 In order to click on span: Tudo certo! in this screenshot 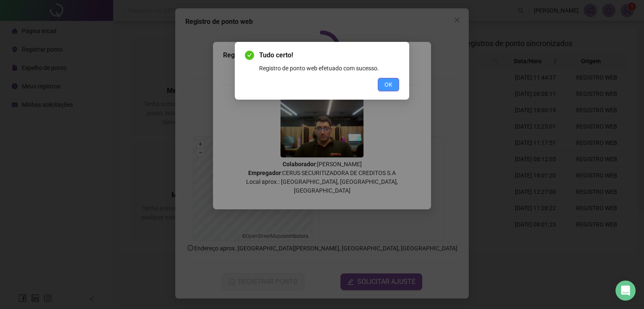, I will do `click(330, 55)`.